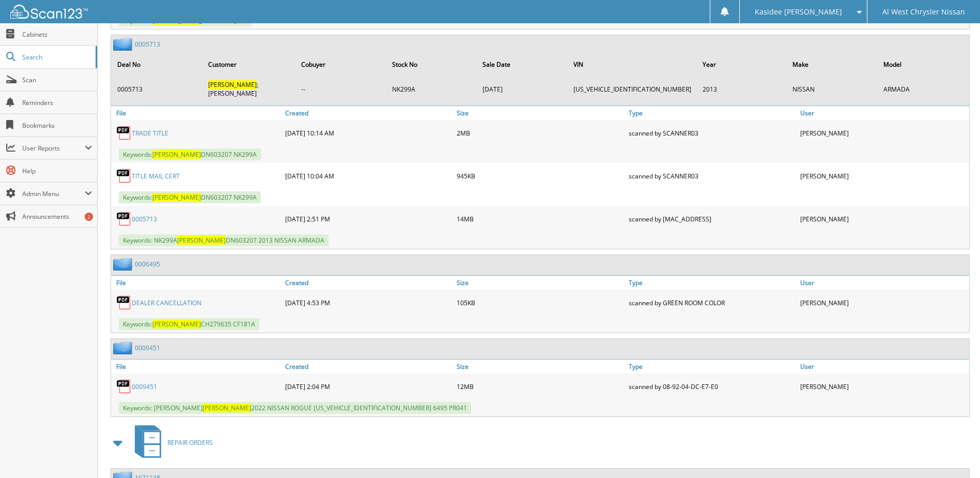 This screenshot has width=980, height=478. Describe the element at coordinates (57, 171) in the screenshot. I see `span: Help` at that location.